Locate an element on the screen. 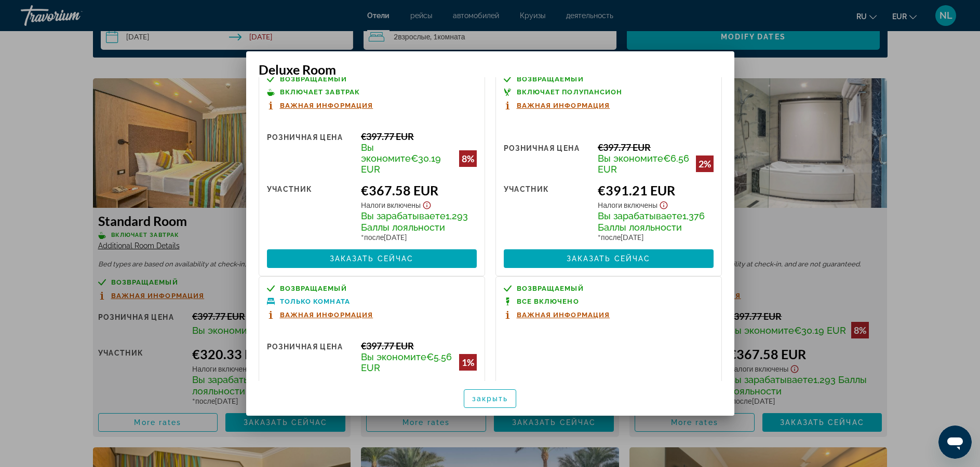 The image size is (980, 467). span: €30.19 EUR is located at coordinates (401, 164).